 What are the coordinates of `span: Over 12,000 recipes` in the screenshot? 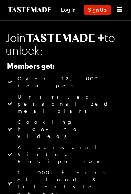 It's located at (71, 82).